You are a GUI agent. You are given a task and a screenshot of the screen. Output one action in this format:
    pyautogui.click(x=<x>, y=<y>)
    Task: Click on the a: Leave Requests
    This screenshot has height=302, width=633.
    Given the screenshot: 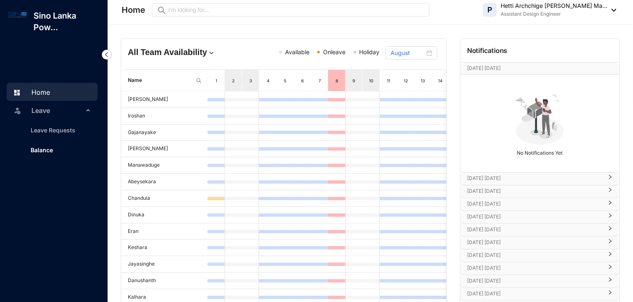 What is the action you would take?
    pyautogui.click(x=50, y=130)
    